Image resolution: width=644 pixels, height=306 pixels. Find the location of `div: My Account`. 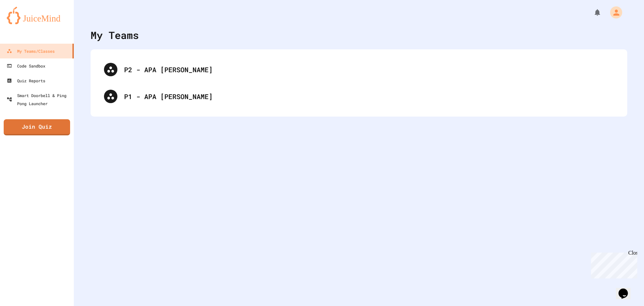

div: My Account is located at coordinates (614, 13).